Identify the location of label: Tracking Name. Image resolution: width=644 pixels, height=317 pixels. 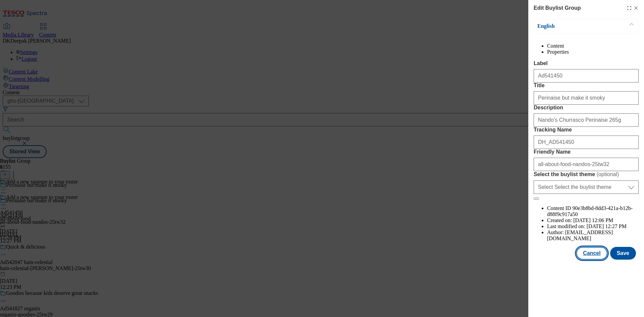
(586, 129).